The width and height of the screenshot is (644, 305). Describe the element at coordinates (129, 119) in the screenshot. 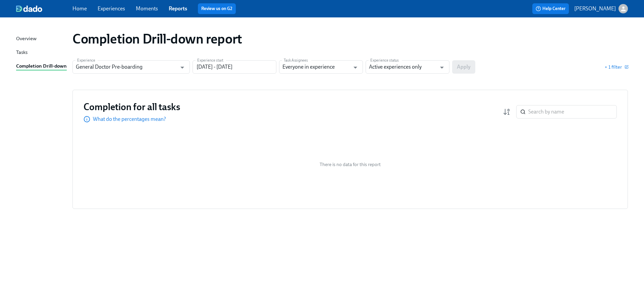

I see `p: What do the percentages mean?` at that location.